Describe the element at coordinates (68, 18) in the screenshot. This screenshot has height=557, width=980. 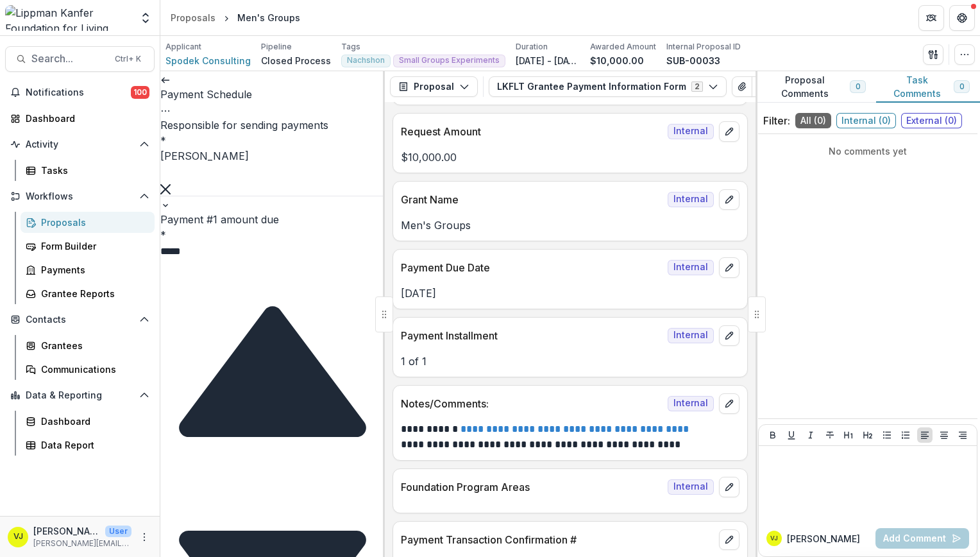
I see `img: Lippman Kanfer Foundation for Living Torah logo` at that location.